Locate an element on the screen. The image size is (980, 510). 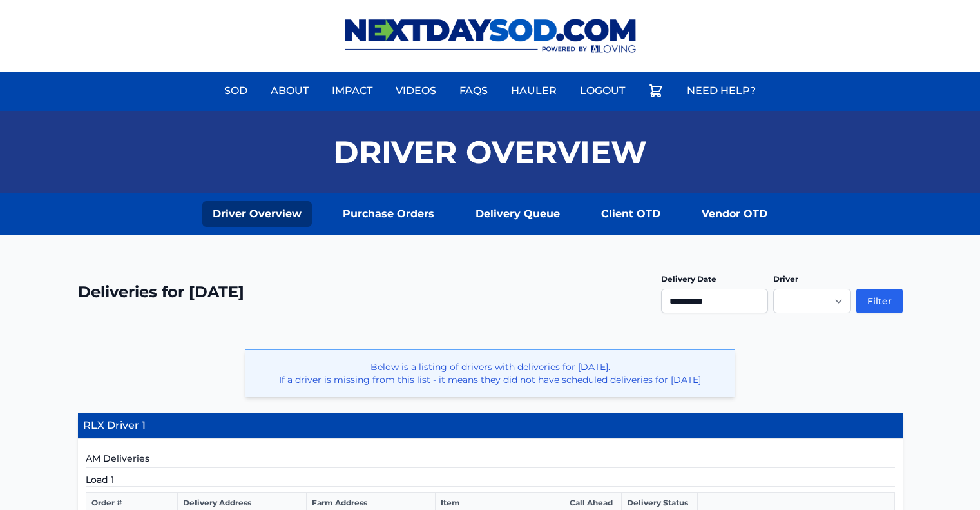
a: Sod is located at coordinates (235, 91).